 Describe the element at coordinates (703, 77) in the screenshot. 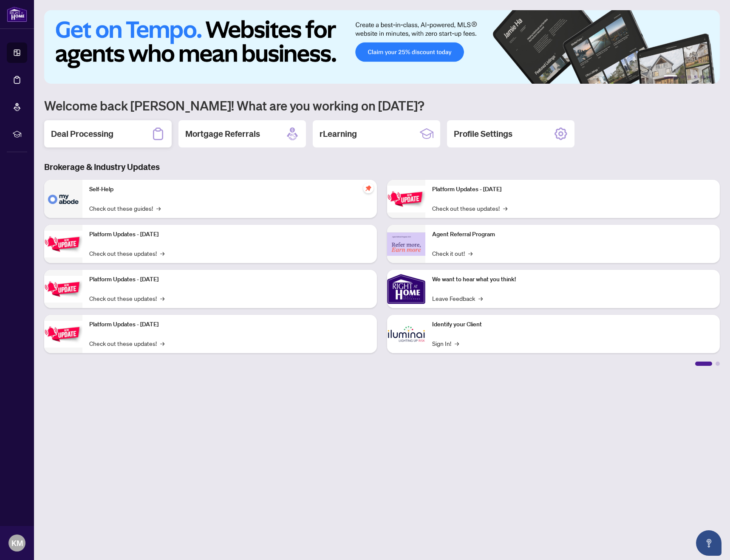

I see `button: 5` at that location.